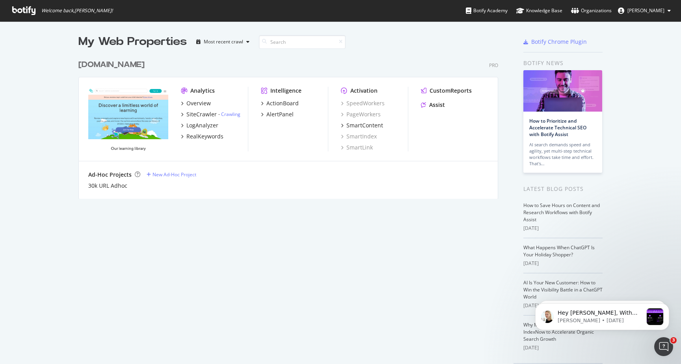  I want to click on div: Most recent crawl, so click(224, 42).